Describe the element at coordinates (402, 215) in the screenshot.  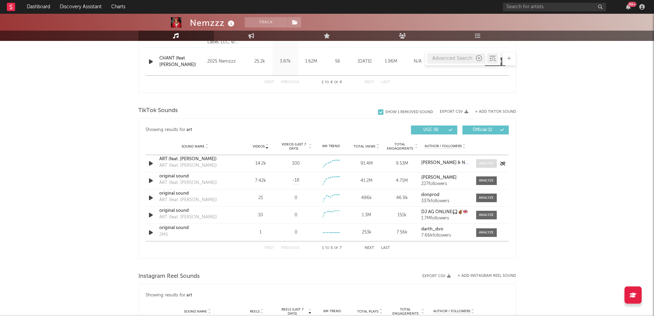
I see `div: 151k` at that location.